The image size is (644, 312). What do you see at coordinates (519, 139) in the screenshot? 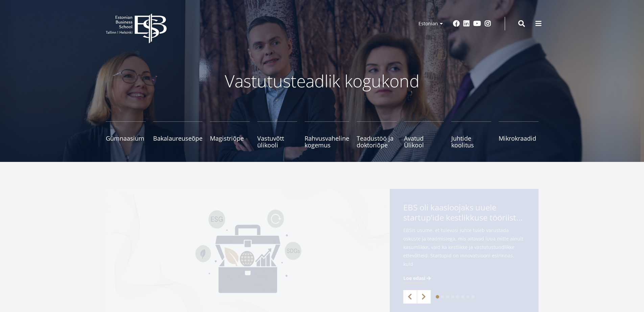
I see `span: Mikrokraadid` at bounding box center [519, 139].